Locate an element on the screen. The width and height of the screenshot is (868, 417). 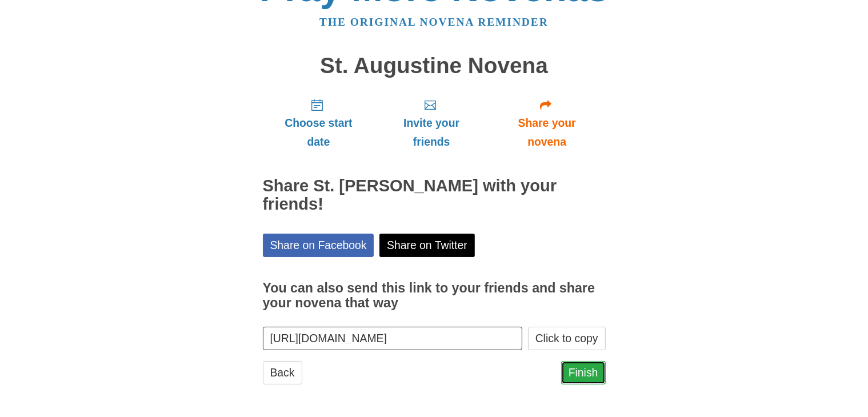
a: Choose start date is located at coordinates (319, 122).